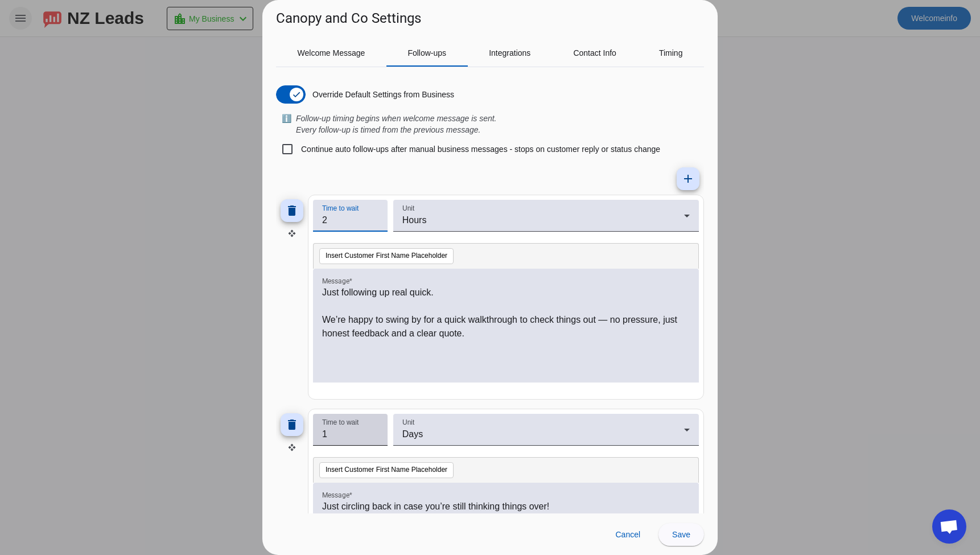  I want to click on span: Integrations, so click(509, 53).